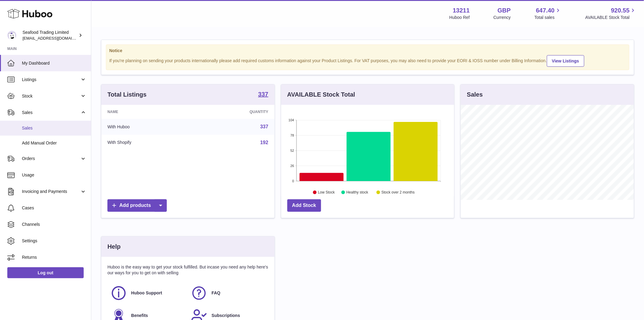 The height and width of the screenshot is (320, 644). What do you see at coordinates (235, 112) in the screenshot?
I see `th: Quantity` at bounding box center [235, 112].